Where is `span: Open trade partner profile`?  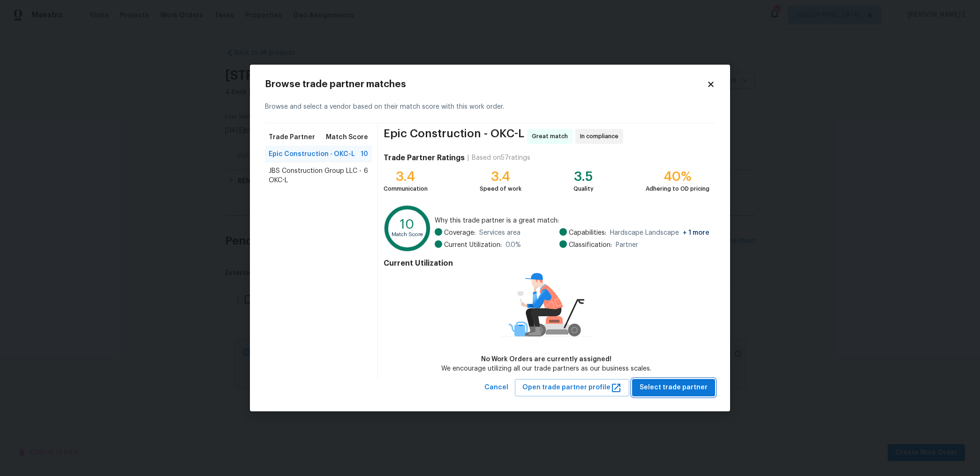 span: Open trade partner profile is located at coordinates (572, 388).